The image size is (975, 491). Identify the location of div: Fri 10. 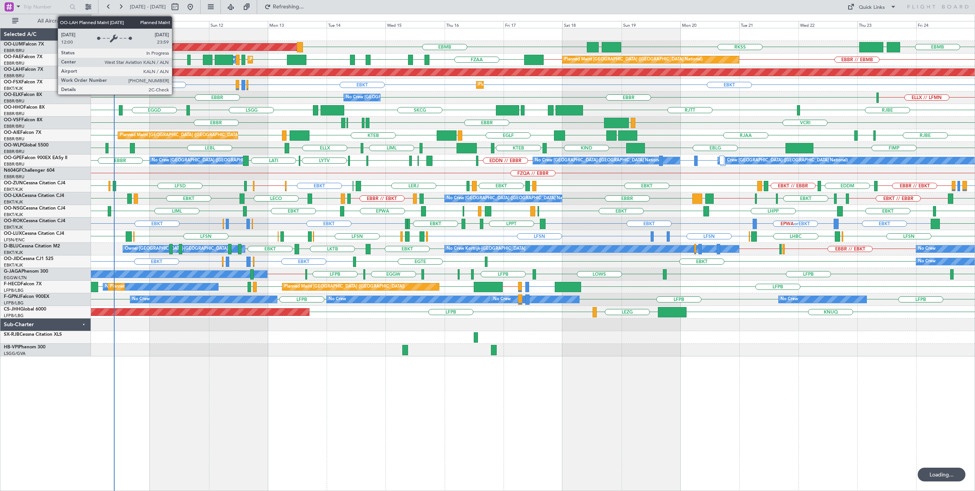
(120, 24).